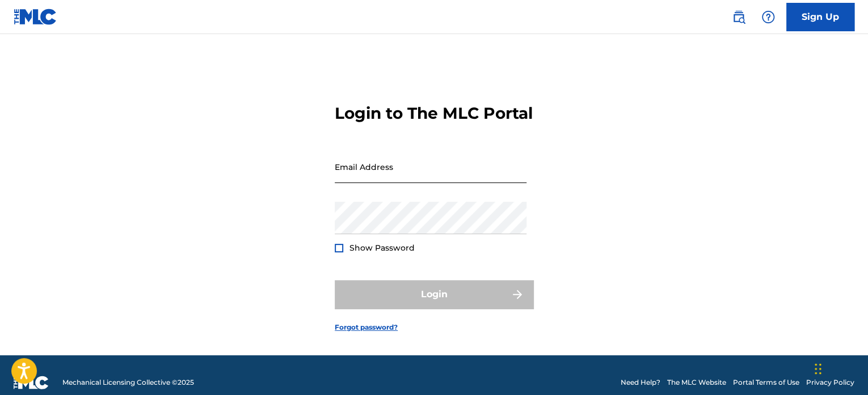  Describe the element at coordinates (818, 368) in the screenshot. I see `div: Arrastrar` at that location.